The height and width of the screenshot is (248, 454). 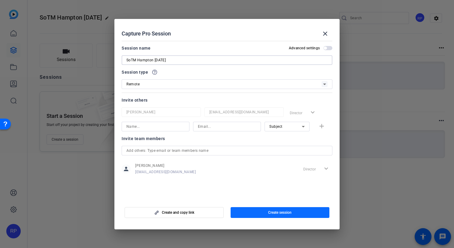 What do you see at coordinates (276, 126) in the screenshot?
I see `span: Subject` at bounding box center [276, 126].